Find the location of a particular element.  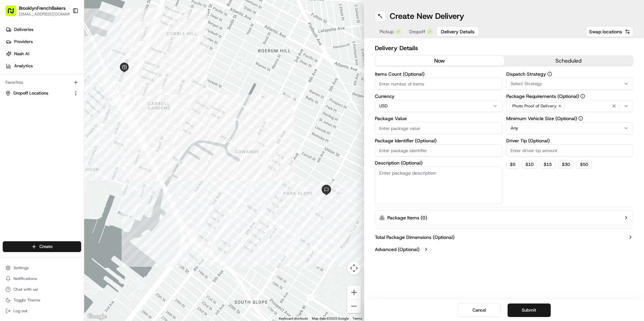

h1: Create New Delivery is located at coordinates (427, 16).